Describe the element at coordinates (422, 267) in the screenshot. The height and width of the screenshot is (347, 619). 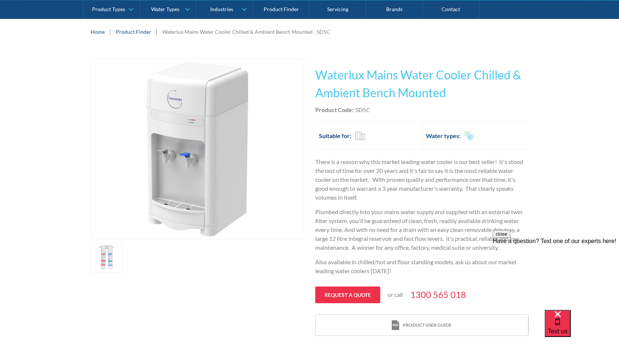
I see `p: Also available in chilled/hot and floor standing models, ask us about our market leading water co...` at that location.